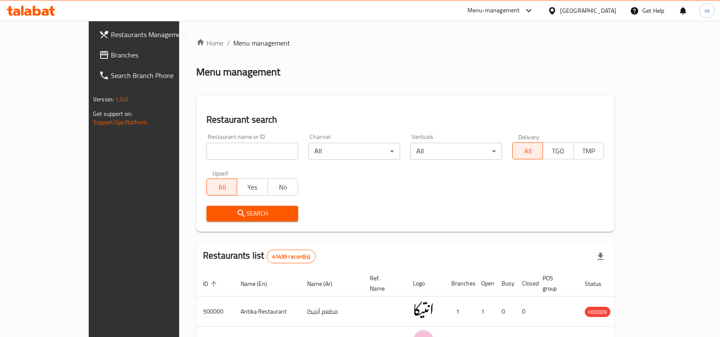 Image resolution: width=720 pixels, height=337 pixels. What do you see at coordinates (156, 55) in the screenshot?
I see `span: Branches` at bounding box center [156, 55].